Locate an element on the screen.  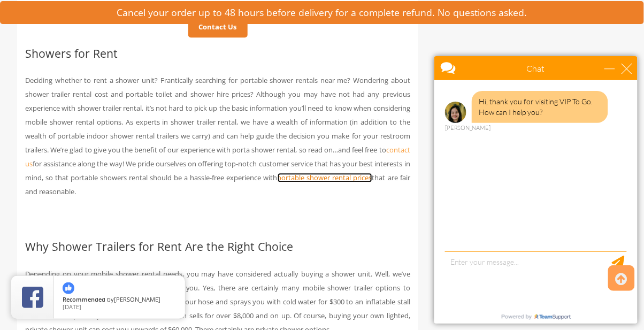
div: Chat is located at coordinates (108, 18).